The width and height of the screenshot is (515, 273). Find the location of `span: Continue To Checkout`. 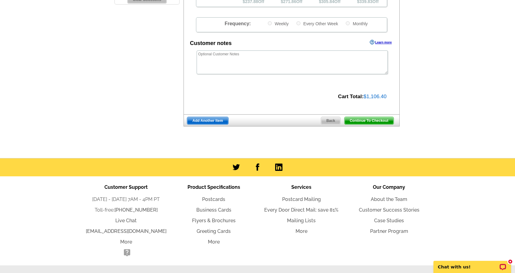

span: Continue To Checkout is located at coordinates (369, 121).